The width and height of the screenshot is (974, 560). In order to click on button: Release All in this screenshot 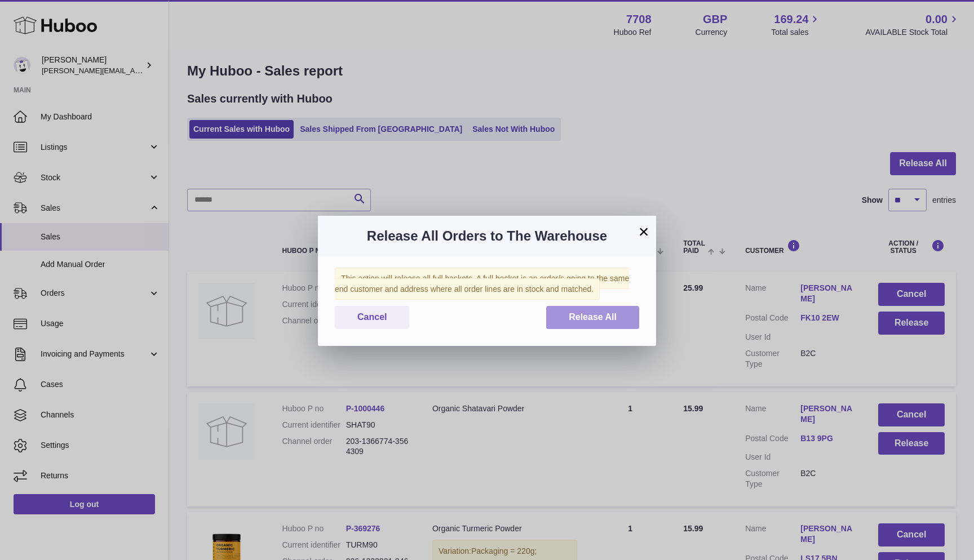, I will do `click(592, 317)`.